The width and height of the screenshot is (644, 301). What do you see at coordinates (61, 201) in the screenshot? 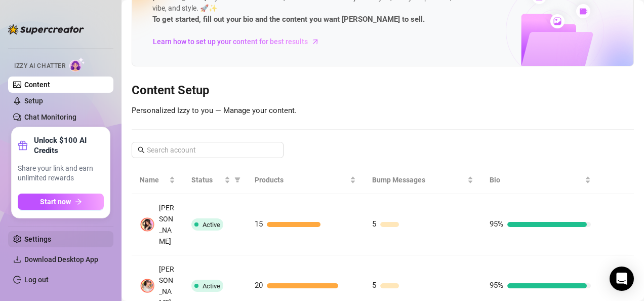
I see `button: Start nowarrow-right` at bounding box center [61, 201].